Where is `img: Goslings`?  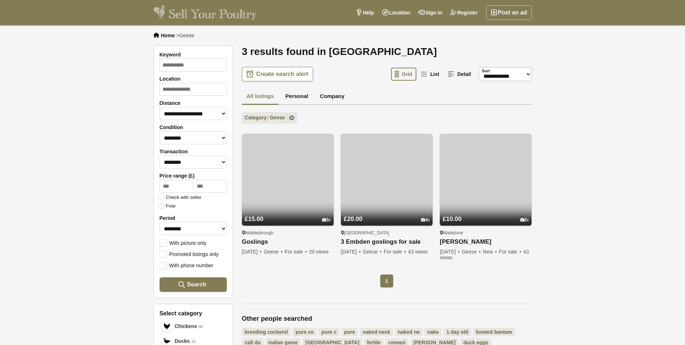
img: Goslings is located at coordinates (288, 179).